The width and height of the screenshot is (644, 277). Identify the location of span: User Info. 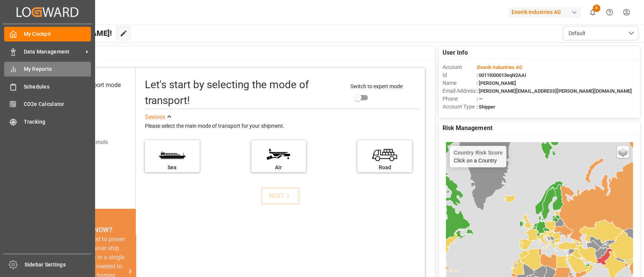
(455, 53).